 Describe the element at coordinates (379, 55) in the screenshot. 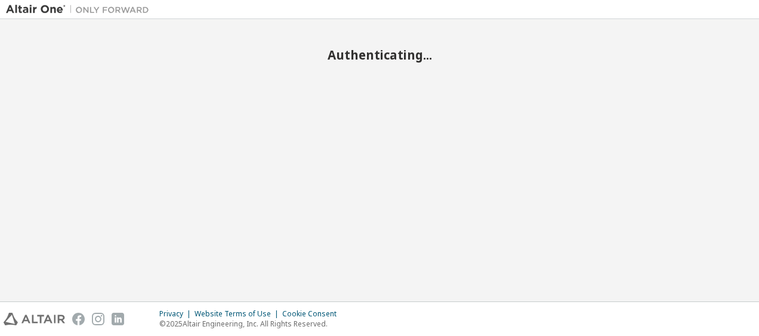

I see `h2: Authenticating...` at that location.